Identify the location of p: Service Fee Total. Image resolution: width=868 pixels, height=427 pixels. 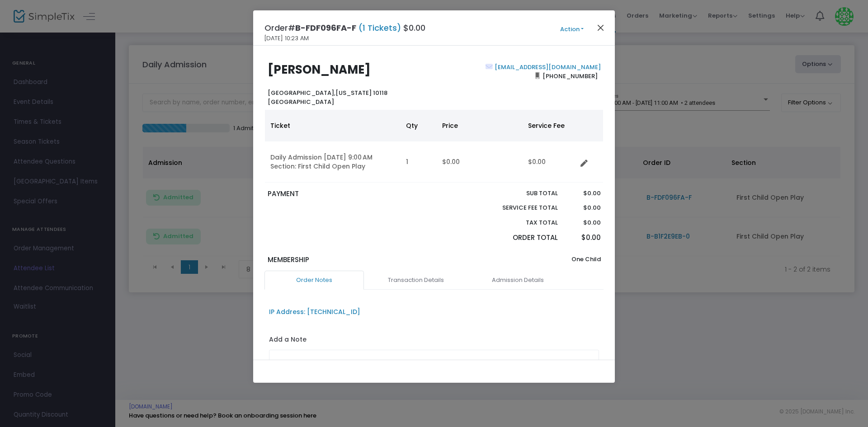
(520, 208).